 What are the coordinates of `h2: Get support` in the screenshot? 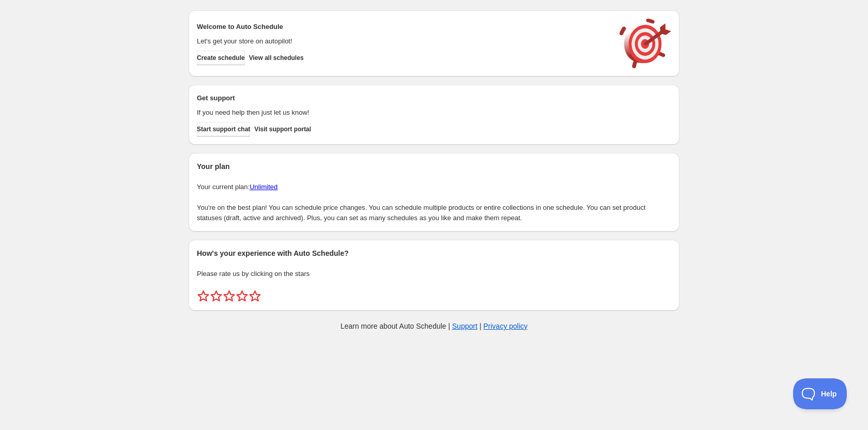 It's located at (403, 98).